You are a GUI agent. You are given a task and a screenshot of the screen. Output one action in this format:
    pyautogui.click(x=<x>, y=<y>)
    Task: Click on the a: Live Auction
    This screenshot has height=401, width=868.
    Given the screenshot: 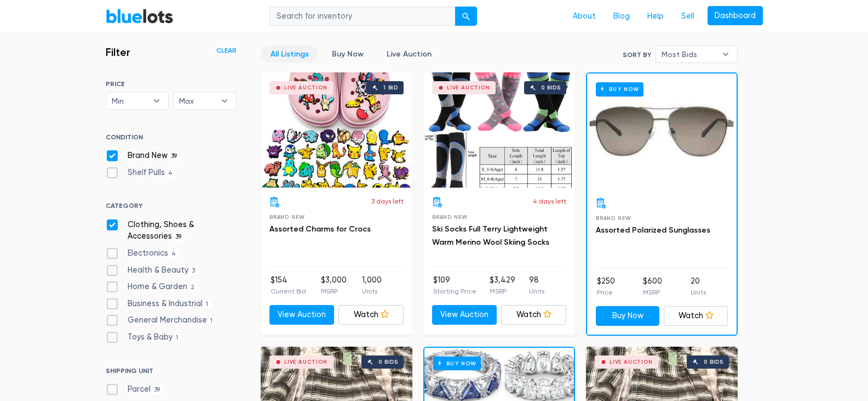 What is the action you would take?
    pyautogui.click(x=409, y=54)
    